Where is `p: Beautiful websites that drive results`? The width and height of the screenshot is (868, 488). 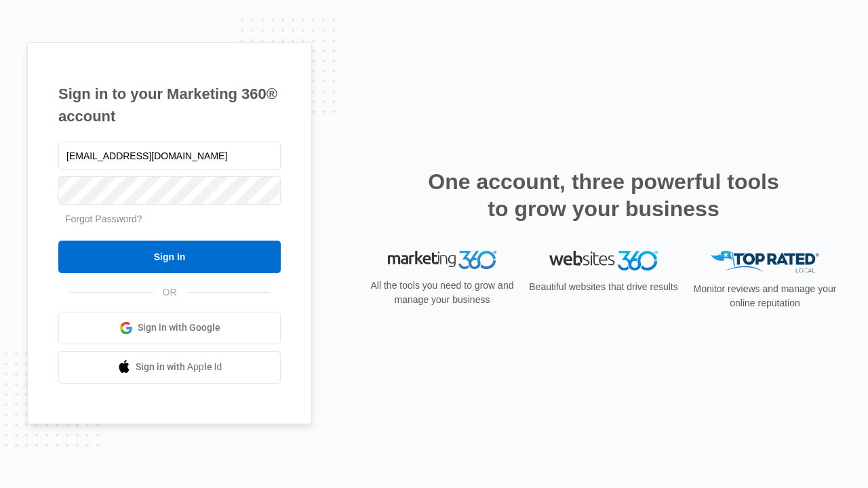 p: Beautiful websites that drive results is located at coordinates (603, 286).